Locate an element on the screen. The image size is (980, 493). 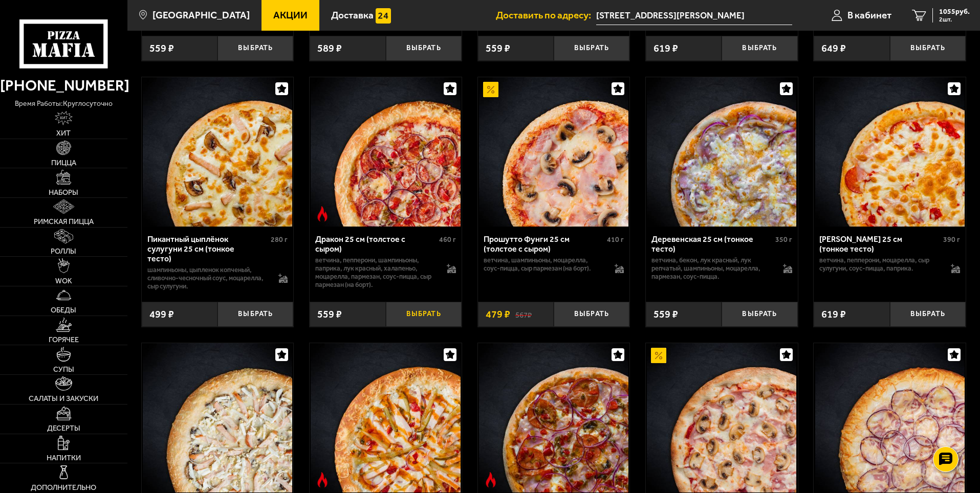
p: шампиньоны, цыпленок копченый, сливочно-чесночный соус, моцарелла, сыр сулугуни. is located at coordinates (208, 278).